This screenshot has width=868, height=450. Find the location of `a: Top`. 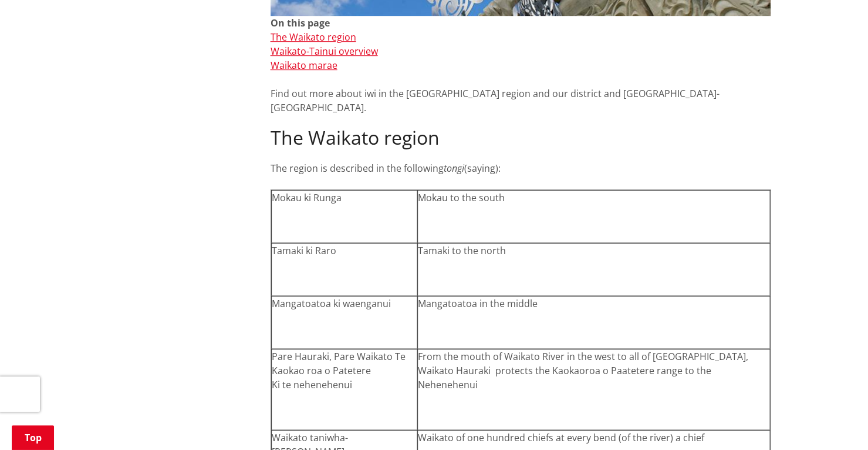

a: Top is located at coordinates (33, 437).